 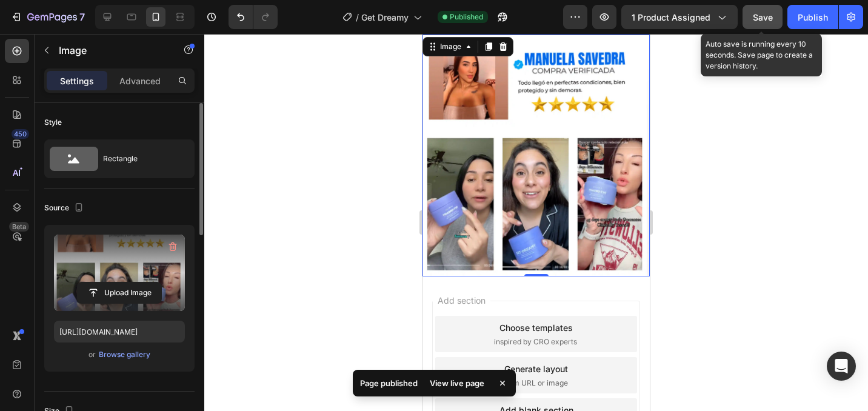 I want to click on button: Save, so click(x=763, y=17).